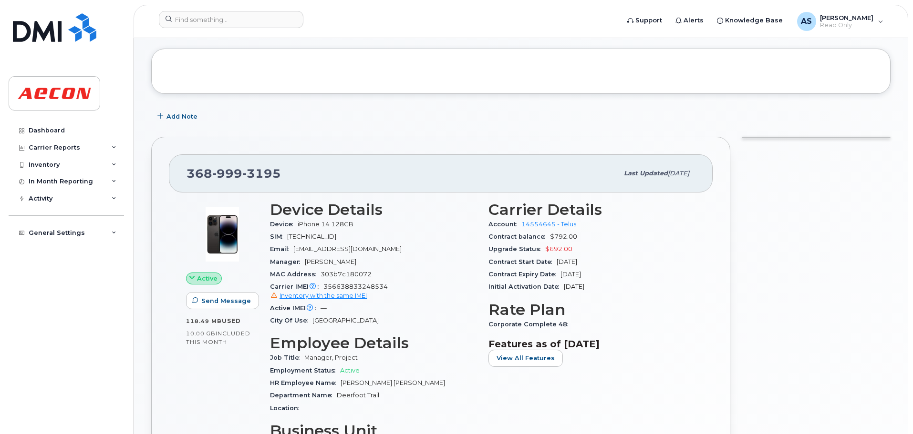 This screenshot has height=434, width=913. Describe the element at coordinates (204, 321) in the screenshot. I see `span: 118.49 MB` at that location.